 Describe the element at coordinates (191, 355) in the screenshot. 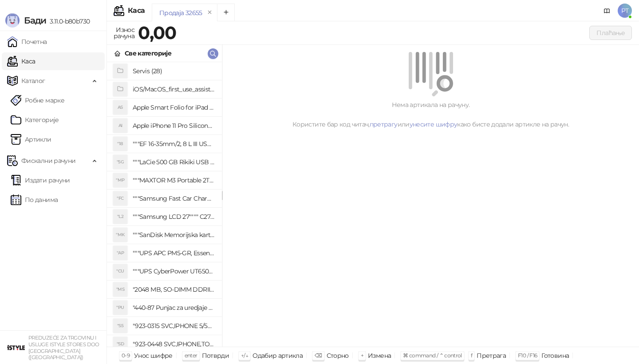

I see `span: enter` at that location.